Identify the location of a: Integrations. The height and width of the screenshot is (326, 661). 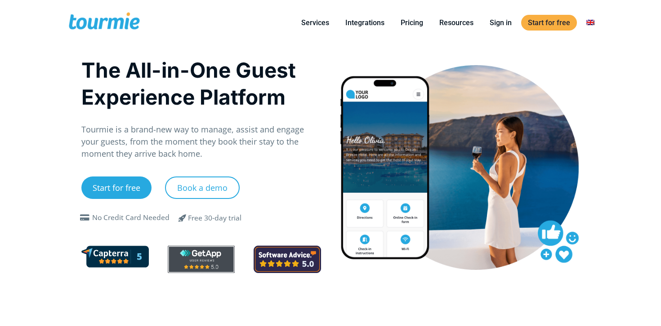
(365, 22).